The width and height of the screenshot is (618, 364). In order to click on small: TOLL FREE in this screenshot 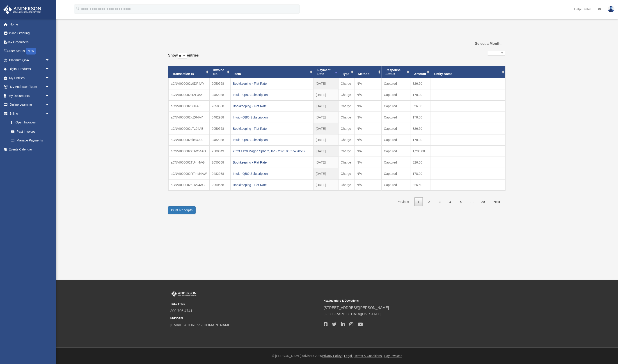, I will do `click(245, 304)`.